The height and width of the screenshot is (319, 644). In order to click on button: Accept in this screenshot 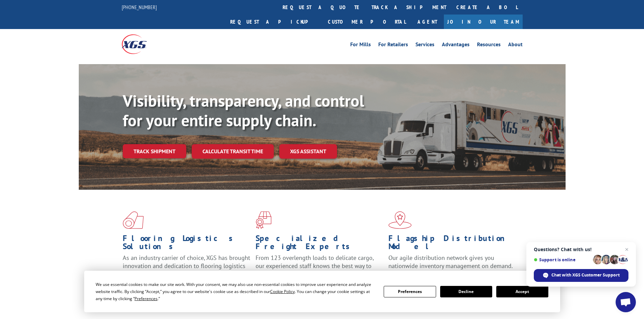, I will do `click(522, 292)`.